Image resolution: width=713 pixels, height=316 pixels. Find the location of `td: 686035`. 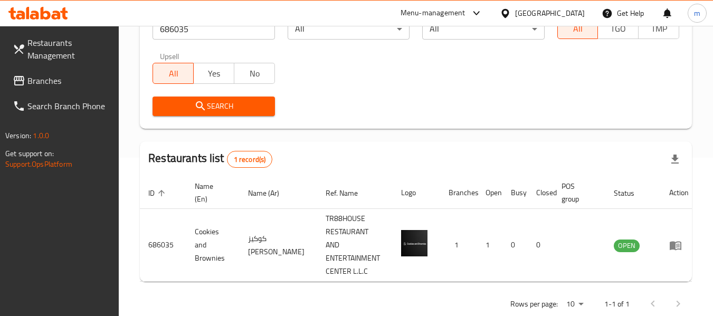

td: 686035 is located at coordinates (163, 245).